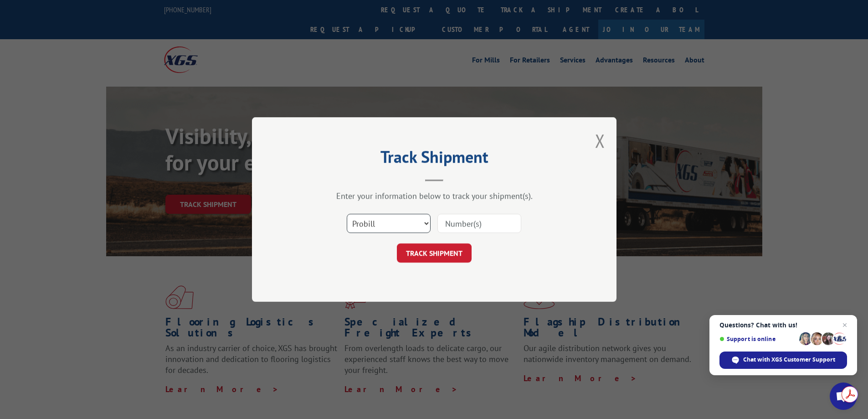  Describe the element at coordinates (600, 141) in the screenshot. I see `button: Close modal` at that location.